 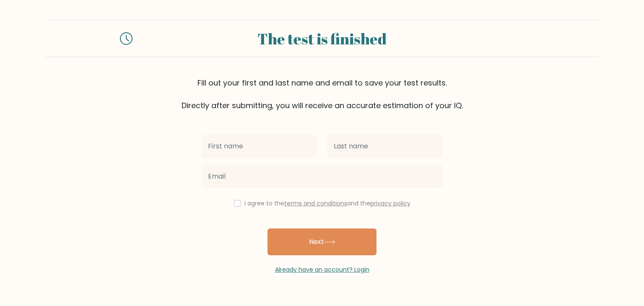 What do you see at coordinates (322, 242) in the screenshot?
I see `button: Next` at bounding box center [322, 242].